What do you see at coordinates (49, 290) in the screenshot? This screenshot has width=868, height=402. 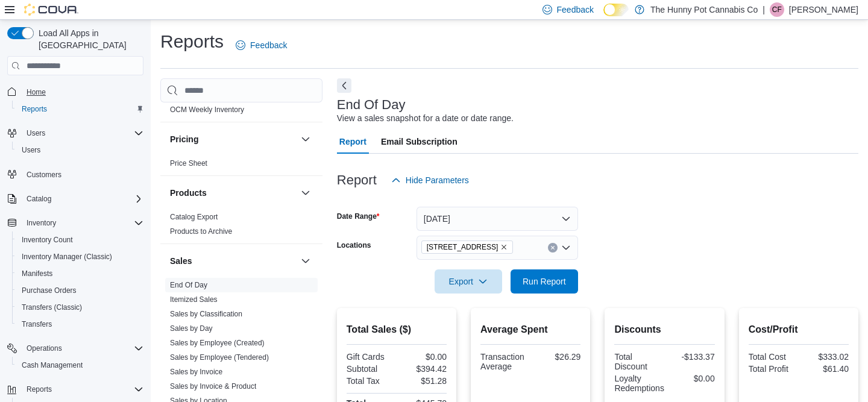 I see `a: Purchase Orders` at bounding box center [49, 290].